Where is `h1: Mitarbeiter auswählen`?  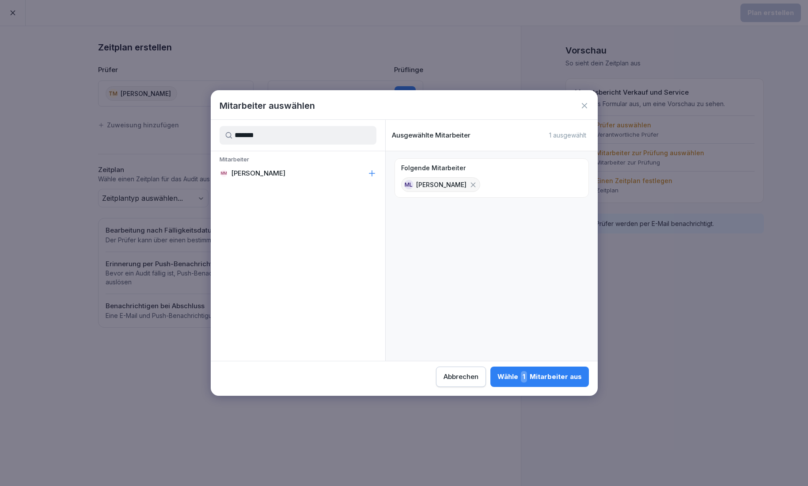 h1: Mitarbeiter auswählen is located at coordinates (267, 106).